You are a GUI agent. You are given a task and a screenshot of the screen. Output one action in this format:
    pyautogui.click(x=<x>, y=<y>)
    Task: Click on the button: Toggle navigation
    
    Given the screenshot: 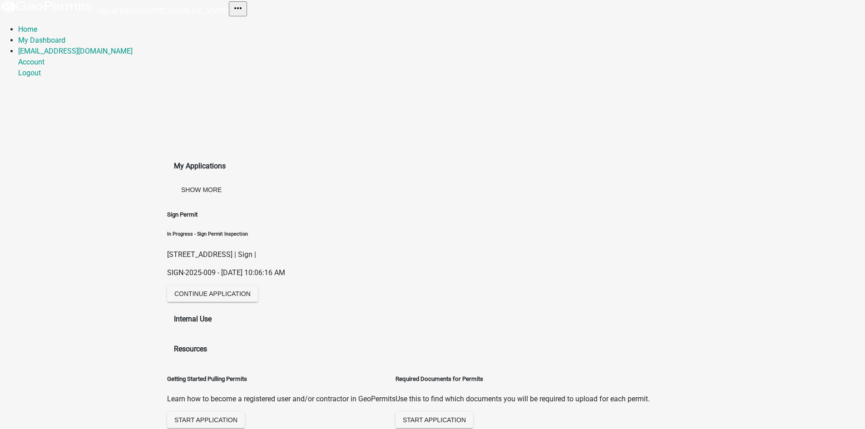 What is the action you would take?
    pyautogui.click(x=238, y=9)
    